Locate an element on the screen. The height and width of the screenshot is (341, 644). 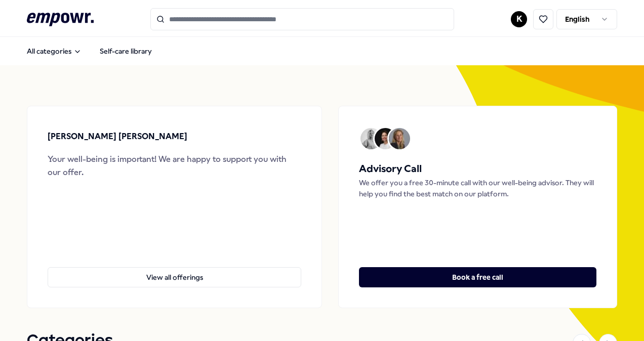
a: Self-care library is located at coordinates (126, 51).